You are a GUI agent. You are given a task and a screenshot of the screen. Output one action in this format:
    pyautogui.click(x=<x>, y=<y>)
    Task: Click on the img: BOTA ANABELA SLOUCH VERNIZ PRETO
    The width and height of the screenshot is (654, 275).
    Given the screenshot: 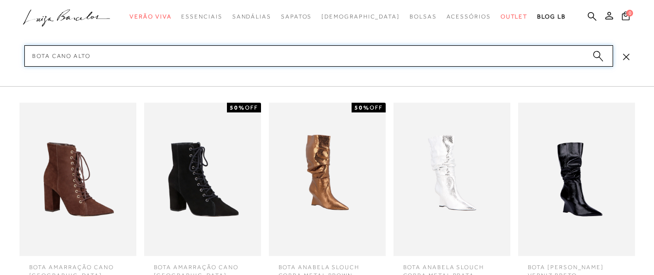 What is the action you would take?
    pyautogui.click(x=577, y=179)
    